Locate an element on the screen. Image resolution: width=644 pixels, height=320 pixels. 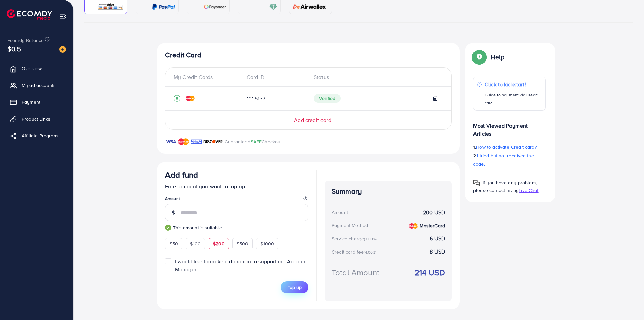
div: Credit card fee is located at coordinates (355, 252).